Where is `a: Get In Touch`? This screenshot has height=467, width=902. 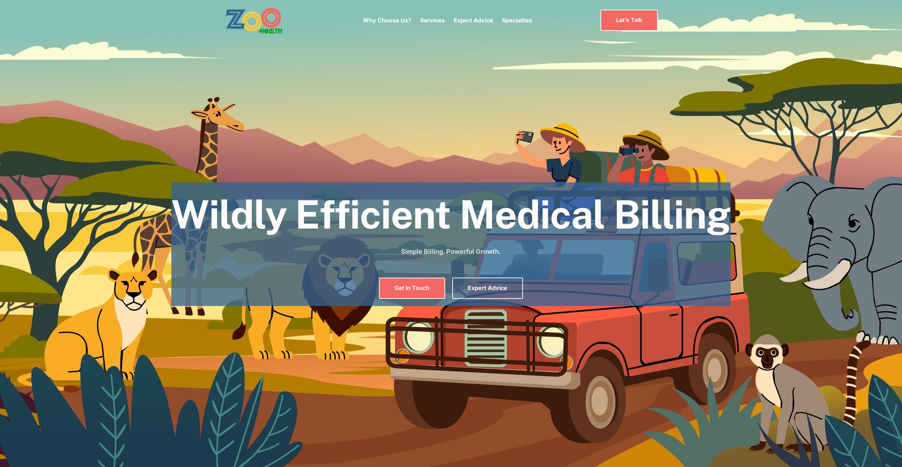 a: Get In Touch is located at coordinates (412, 288).